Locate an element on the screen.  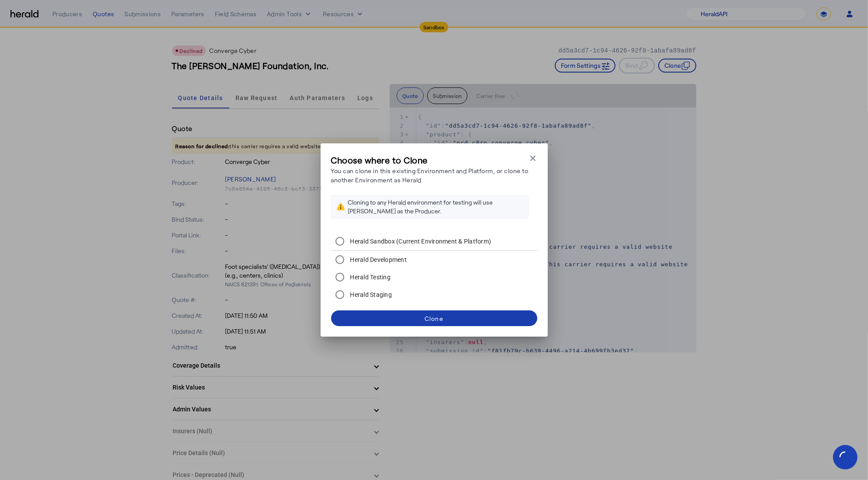
label: Herald Testing is located at coordinates (370, 277).